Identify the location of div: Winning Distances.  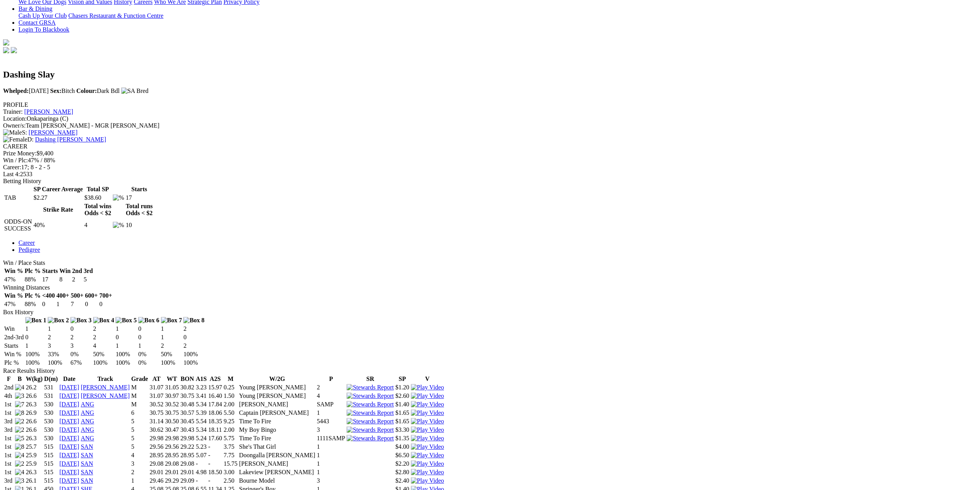
(490, 287).